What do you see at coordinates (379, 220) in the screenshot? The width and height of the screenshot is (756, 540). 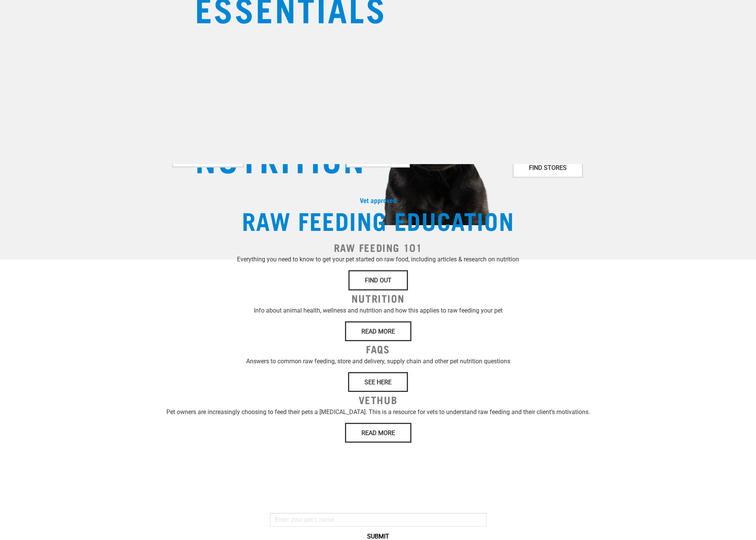 I see `h2: RAW FEEDING EDUCATION` at bounding box center [379, 220].